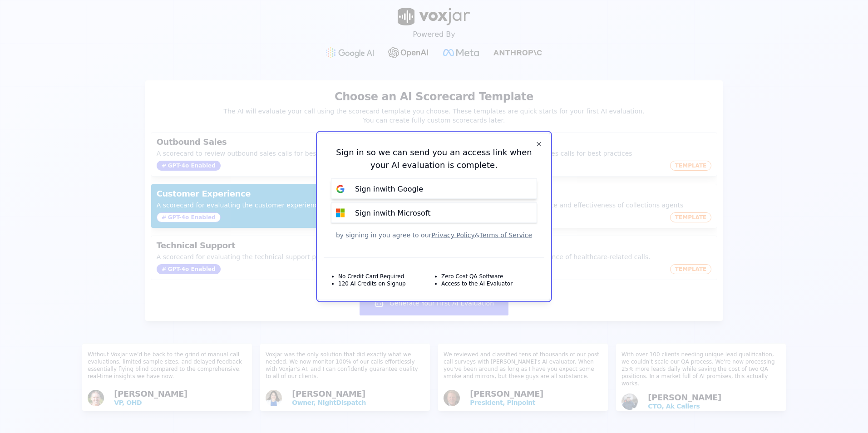 Image resolution: width=868 pixels, height=433 pixels. Describe the element at coordinates (472, 277) in the screenshot. I see `li: Zero Cost QA Software` at that location.